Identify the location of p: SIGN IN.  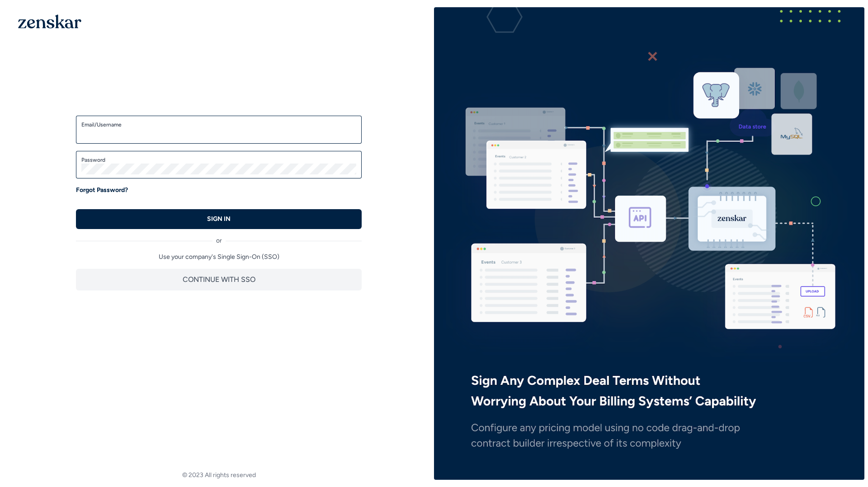
(219, 219).